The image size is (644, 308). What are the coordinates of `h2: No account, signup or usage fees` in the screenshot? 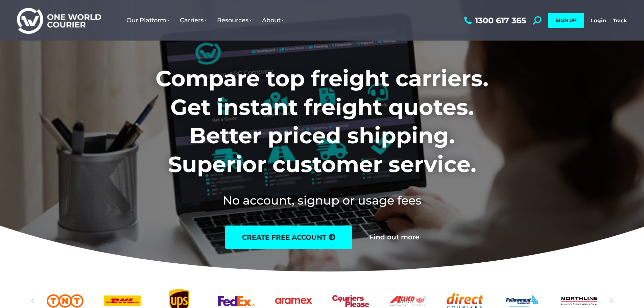 It's located at (322, 200).